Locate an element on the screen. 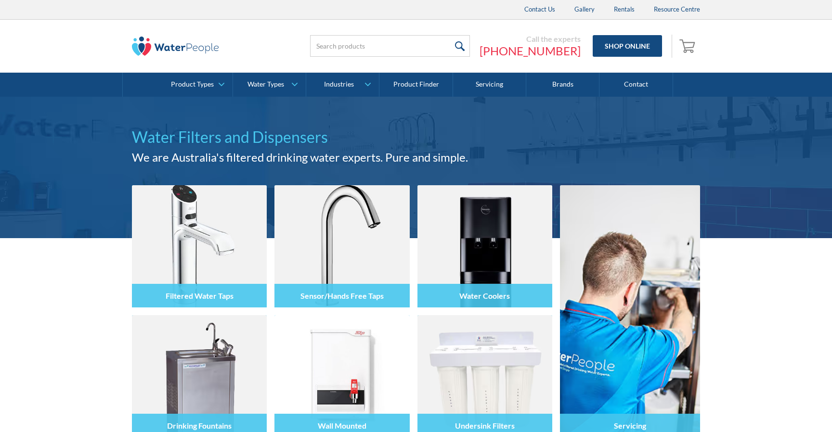 The image size is (832, 432). a: Brands is located at coordinates (563, 85).